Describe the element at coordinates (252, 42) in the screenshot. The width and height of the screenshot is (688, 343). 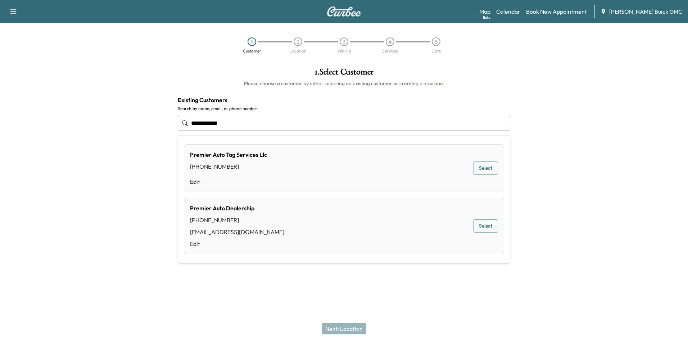
I see `div: 1` at that location.